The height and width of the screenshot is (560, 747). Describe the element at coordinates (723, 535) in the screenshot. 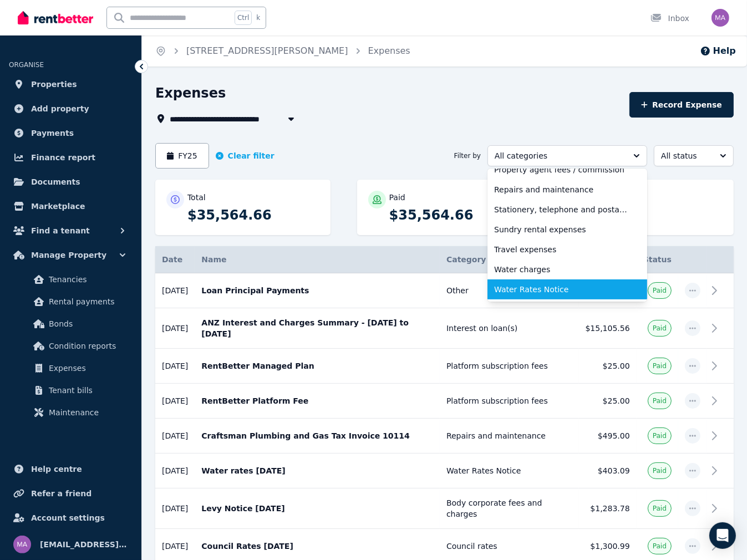

I see `div: Open Intercom Messenger` at that location.